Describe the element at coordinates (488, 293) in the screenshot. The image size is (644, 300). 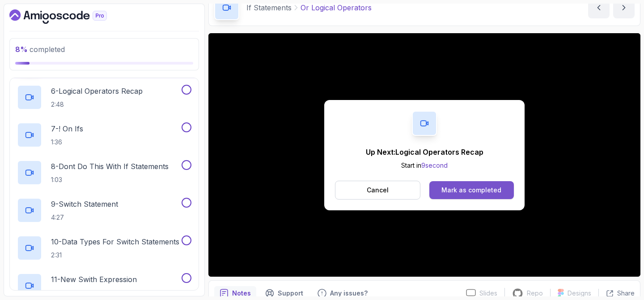
I see `p: Slides` at that location.